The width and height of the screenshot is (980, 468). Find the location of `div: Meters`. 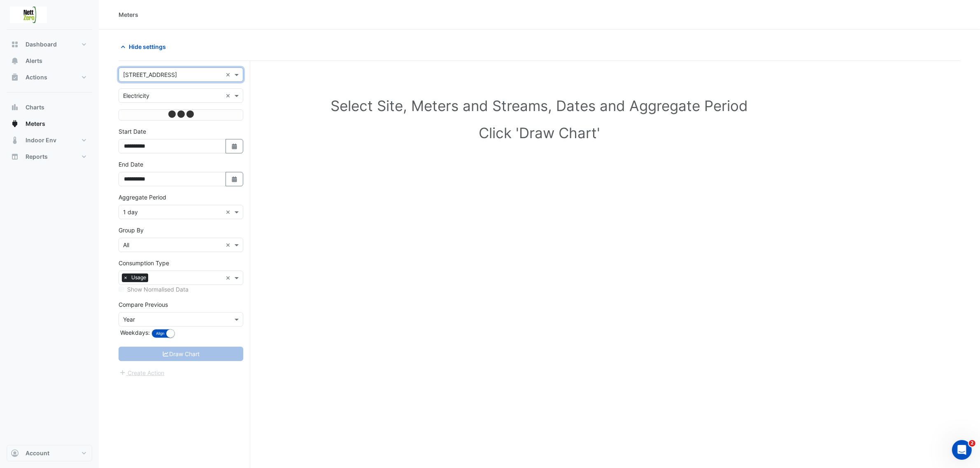

div: Meters is located at coordinates (129, 14).